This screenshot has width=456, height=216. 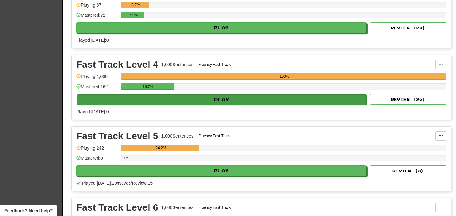 What do you see at coordinates (97, 150) in the screenshot?
I see `div: Playing: 242` at bounding box center [97, 150].